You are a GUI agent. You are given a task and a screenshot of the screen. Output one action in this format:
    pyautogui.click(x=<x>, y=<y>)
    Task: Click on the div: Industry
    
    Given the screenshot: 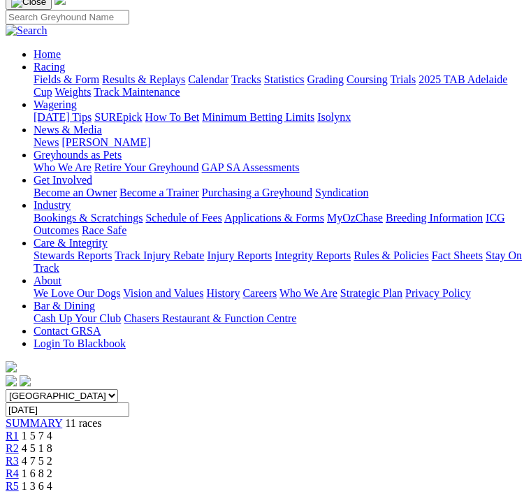 What is the action you would take?
    pyautogui.click(x=279, y=224)
    